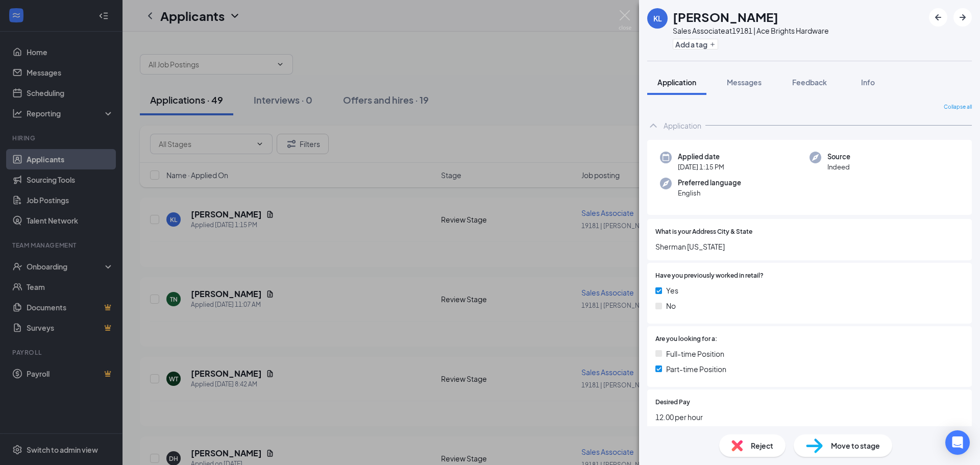 This screenshot has width=980, height=465. Describe the element at coordinates (938, 17) in the screenshot. I see `svg: ArrowLeftNew` at that location.